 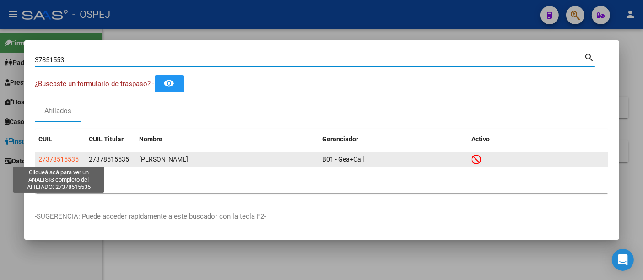 I want to click on datatable-header-cell: Activo, so click(x=538, y=139).